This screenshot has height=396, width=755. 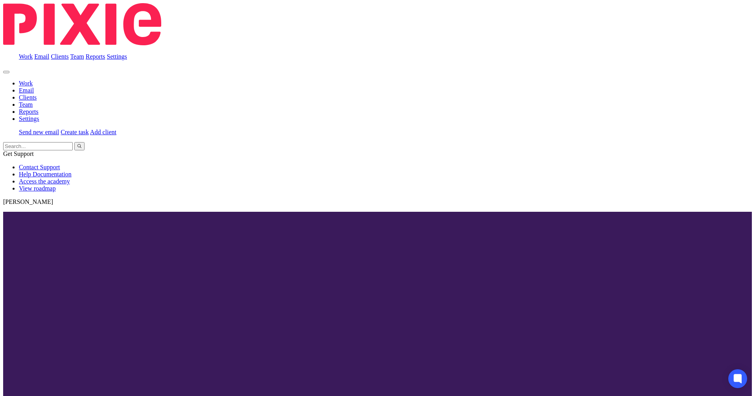 What do you see at coordinates (45, 174) in the screenshot?
I see `span: Help Documentation` at bounding box center [45, 174].